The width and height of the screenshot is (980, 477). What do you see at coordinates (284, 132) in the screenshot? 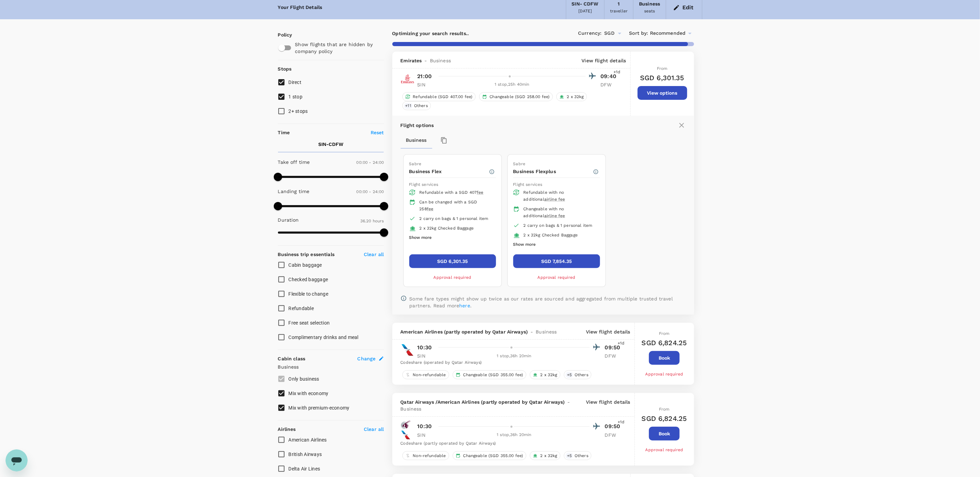
I see `p: Time` at bounding box center [284, 132].